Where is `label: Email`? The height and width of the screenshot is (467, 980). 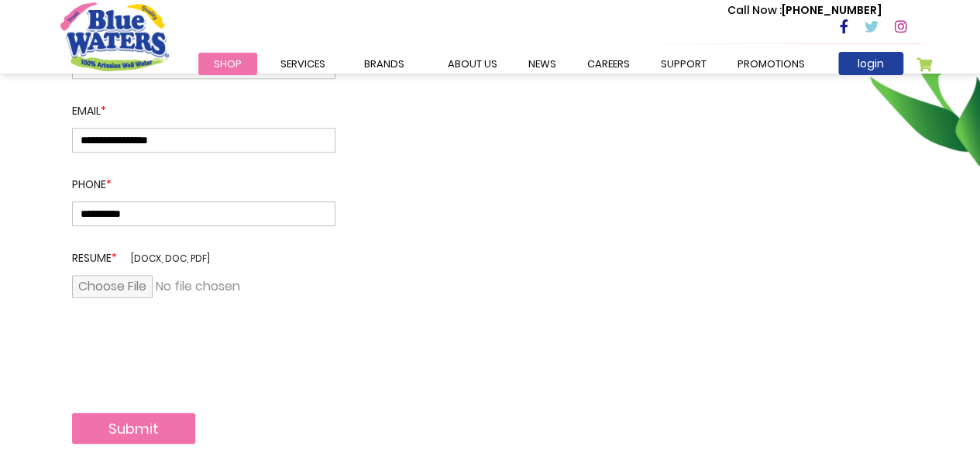
label: Email is located at coordinates (204, 103).